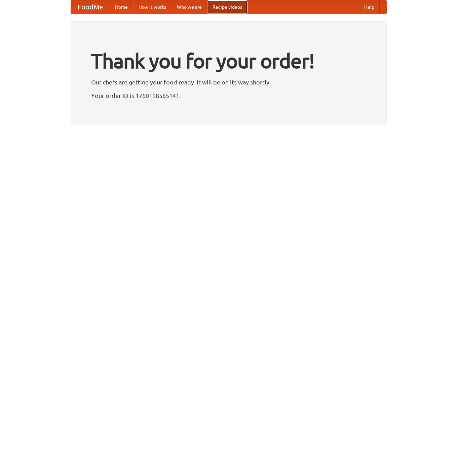  What do you see at coordinates (121, 7) in the screenshot?
I see `a: Home` at bounding box center [121, 7].